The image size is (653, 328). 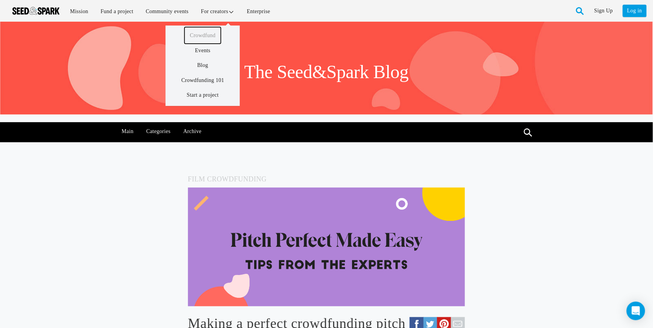 I want to click on a: Log in, so click(x=635, y=11).